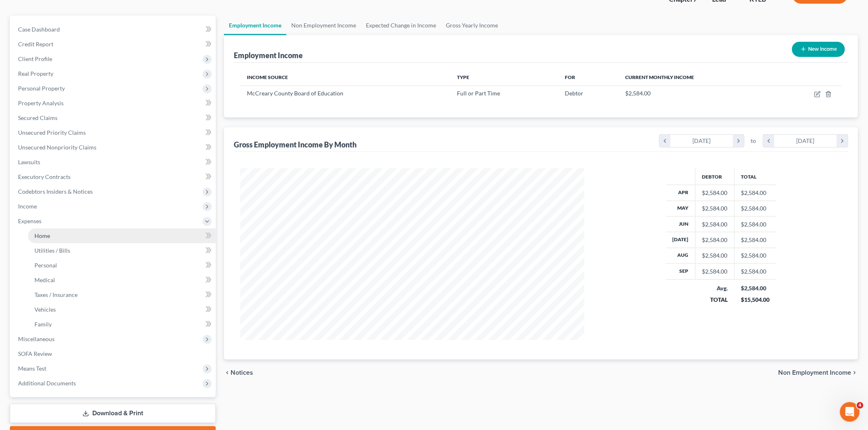  What do you see at coordinates (36, 44) in the screenshot?
I see `span: Credit Report` at bounding box center [36, 44].